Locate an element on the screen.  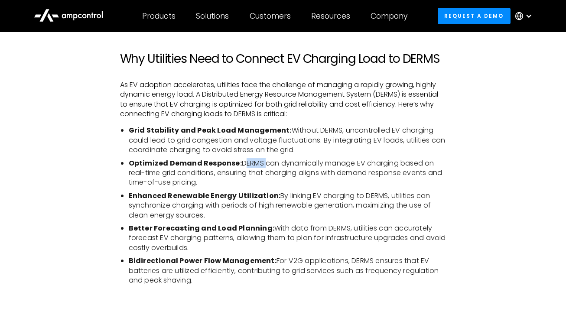
li: With data from DERMS, utilities can accurately forecast EV charging patterns, allowing them to pl... is located at coordinates (287, 238).